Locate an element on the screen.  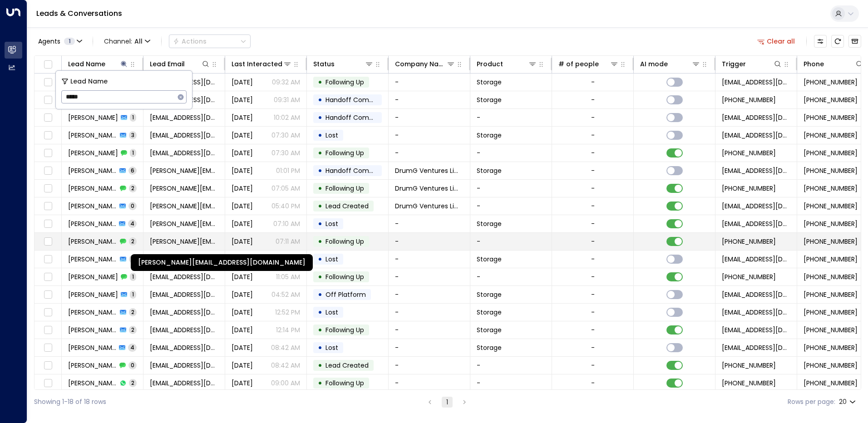
span: Lani Grant is located at coordinates (93, 153).